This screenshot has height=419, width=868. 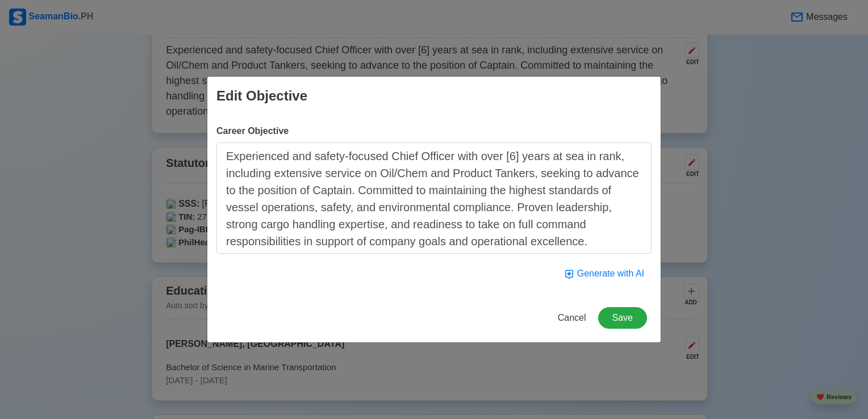 I want to click on button: Generate with AI, so click(x=604, y=273).